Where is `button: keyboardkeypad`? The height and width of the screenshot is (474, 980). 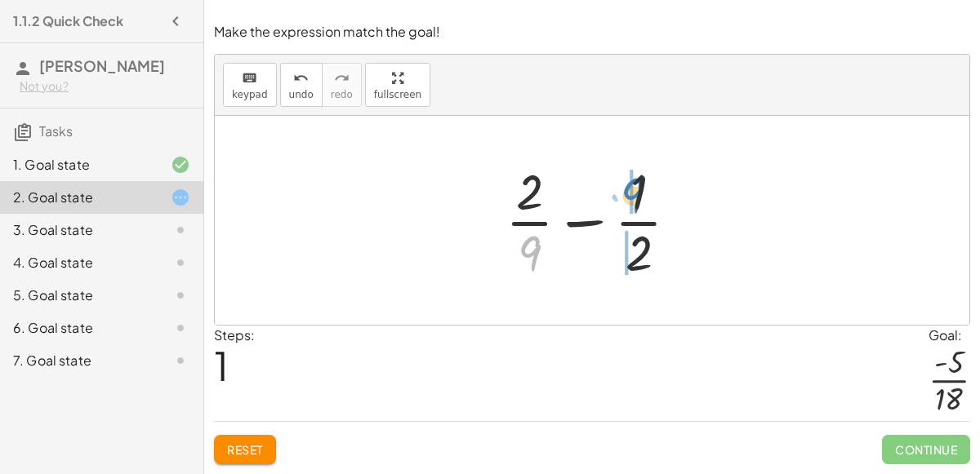
button: keyboardkeypad is located at coordinates (250, 85).